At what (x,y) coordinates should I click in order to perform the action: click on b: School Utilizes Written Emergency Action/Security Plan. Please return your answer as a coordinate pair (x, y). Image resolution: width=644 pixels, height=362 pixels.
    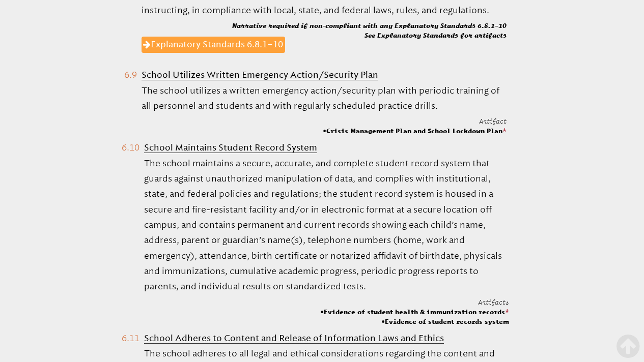
    Looking at the image, I should click on (259, 75).